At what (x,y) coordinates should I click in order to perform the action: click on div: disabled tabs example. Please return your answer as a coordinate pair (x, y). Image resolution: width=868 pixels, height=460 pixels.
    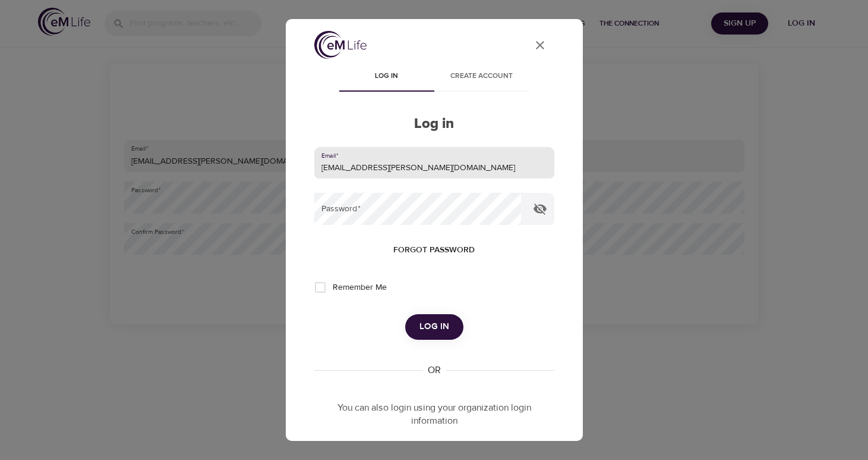
    Looking at the image, I should click on (435, 77).